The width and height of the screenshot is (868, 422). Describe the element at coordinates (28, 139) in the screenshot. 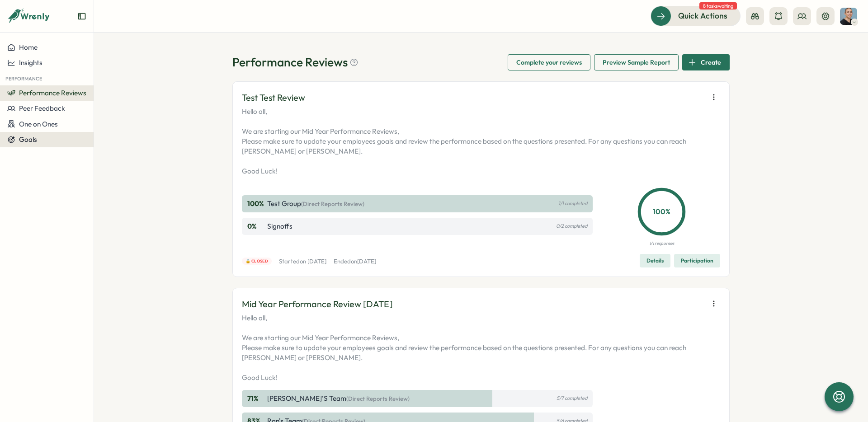

I see `span: Goals` at that location.